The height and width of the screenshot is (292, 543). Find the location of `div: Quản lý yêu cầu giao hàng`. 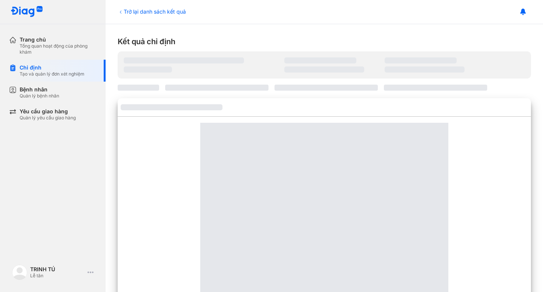

div: Quản lý yêu cầu giao hàng is located at coordinates (48, 118).